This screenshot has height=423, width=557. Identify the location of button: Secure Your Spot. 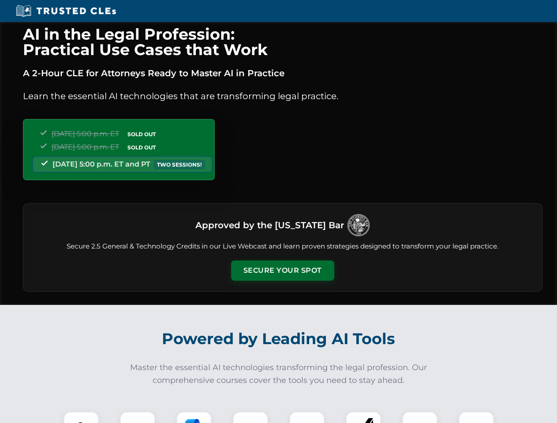
(283, 271).